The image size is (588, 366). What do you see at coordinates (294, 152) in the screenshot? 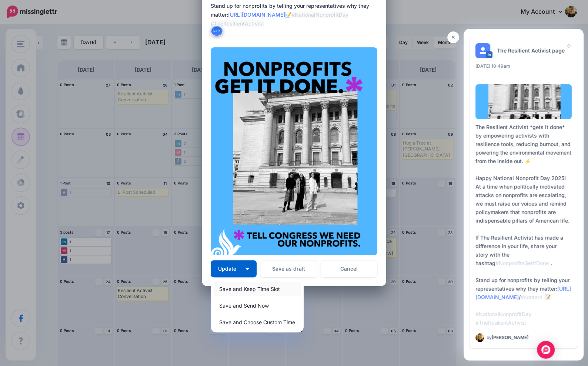
I see `img: KA3SN3SMO5Z9NIUNUH61H2MQNRHY2OMB.png` at bounding box center [294, 152].